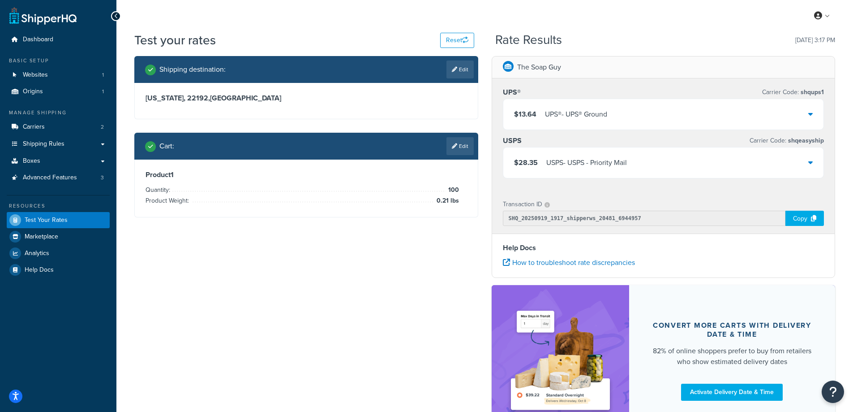 The image size is (853, 412). I want to click on a: Dashboard, so click(58, 39).